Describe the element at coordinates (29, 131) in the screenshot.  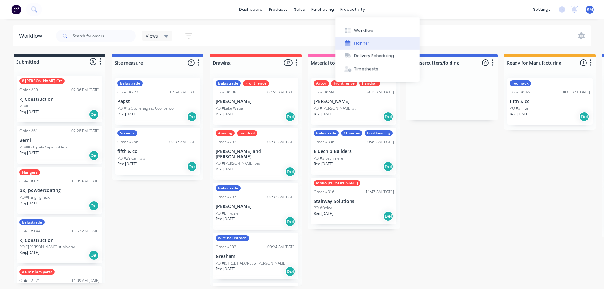
I see `div: Order #61` at that location.